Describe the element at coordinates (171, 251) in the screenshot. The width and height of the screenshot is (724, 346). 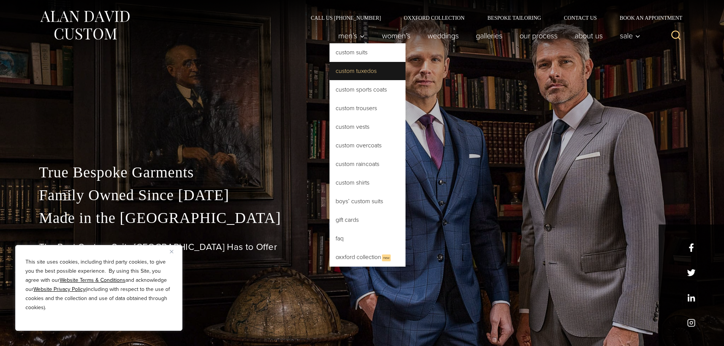
I see `img: Close` at that location.